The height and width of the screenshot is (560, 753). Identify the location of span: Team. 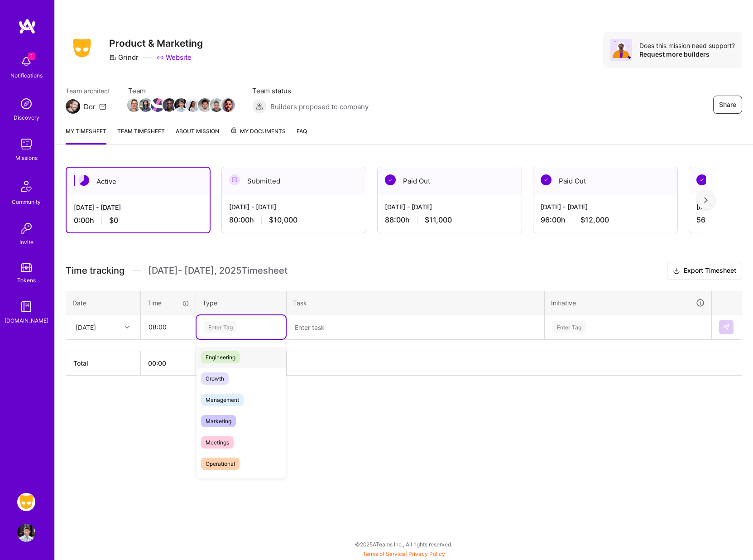
(181, 91).